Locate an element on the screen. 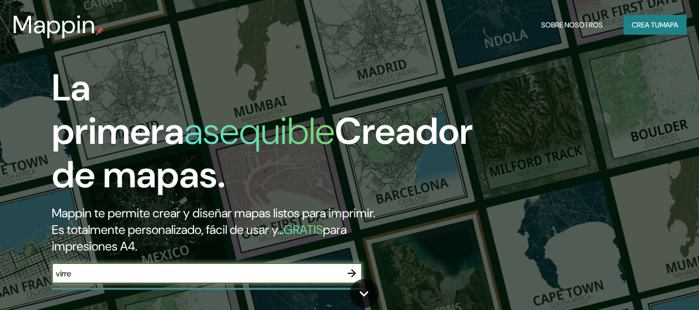  font: La primera is located at coordinates (118, 109).